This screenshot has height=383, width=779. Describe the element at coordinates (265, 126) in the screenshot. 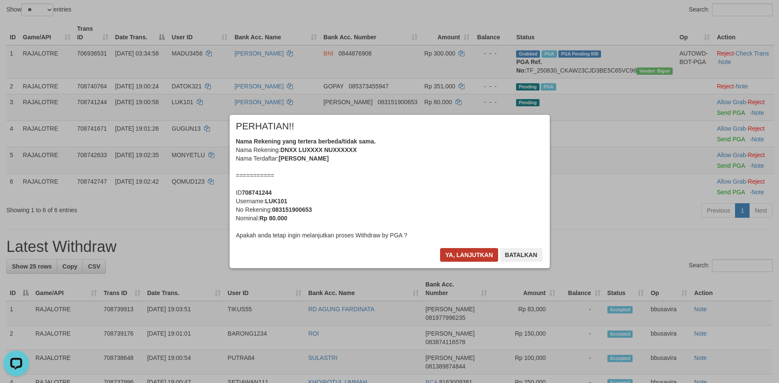

I see `span: PERHATIAN!!` at that location.